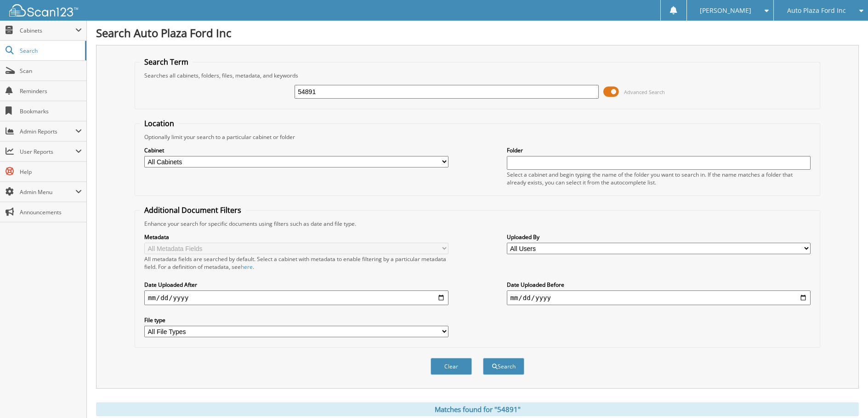 This screenshot has height=418, width=868. Describe the element at coordinates (47, 192) in the screenshot. I see `span: Admin Menu` at that location.